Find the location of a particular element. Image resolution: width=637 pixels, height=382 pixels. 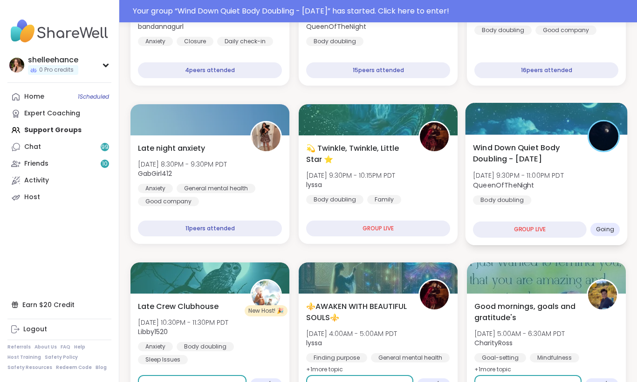

div: Earn $20 Credit is located at coordinates (59, 305).